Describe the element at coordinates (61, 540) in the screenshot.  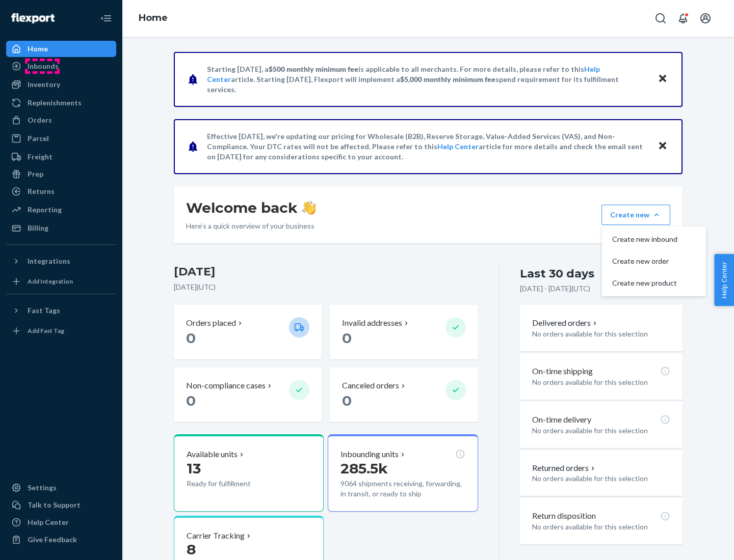
I see `button: Give Feedback` at that location.